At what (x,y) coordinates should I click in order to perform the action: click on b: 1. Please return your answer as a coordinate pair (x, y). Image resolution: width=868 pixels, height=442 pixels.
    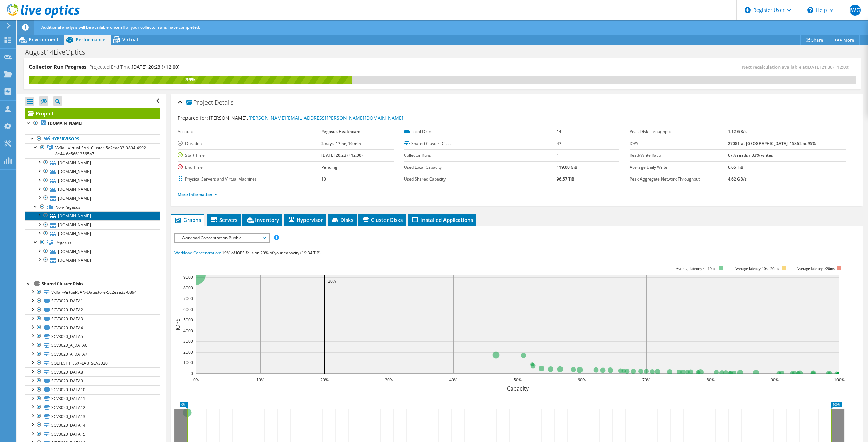
    Looking at the image, I should click on (558, 155).